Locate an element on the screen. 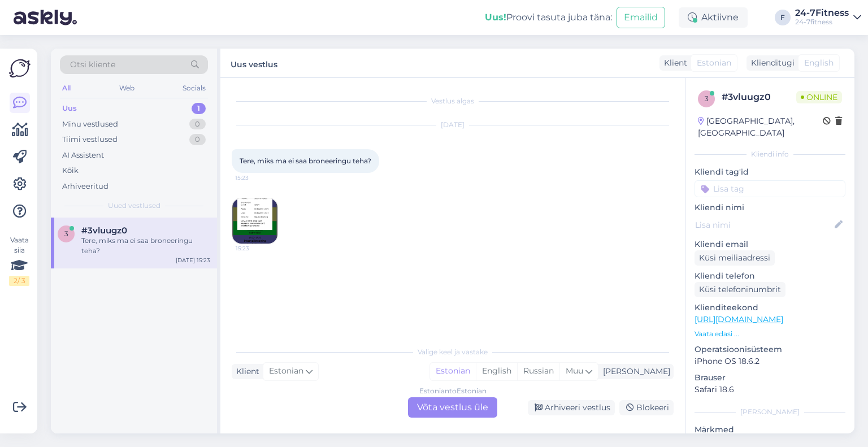 The image size is (868, 447). div: 24-7Fitness is located at coordinates (822, 13).